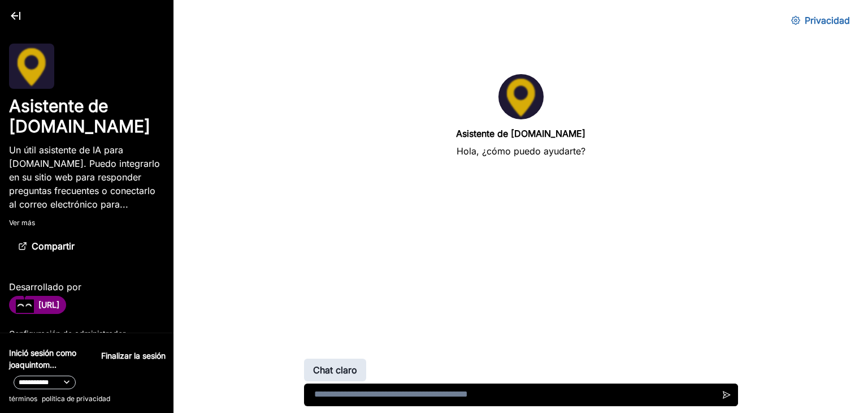 This screenshot has width=868, height=413. I want to click on font: Desarrollado por, so click(45, 287).